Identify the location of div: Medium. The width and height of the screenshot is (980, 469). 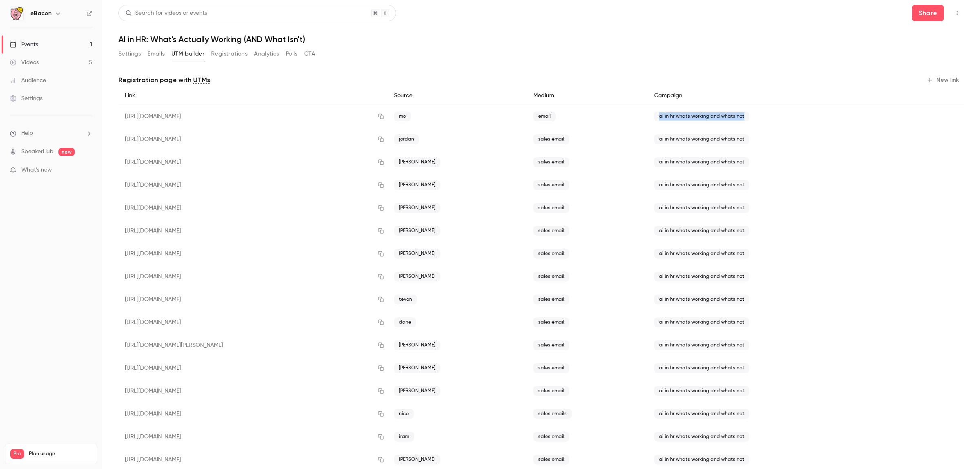
(588, 95).